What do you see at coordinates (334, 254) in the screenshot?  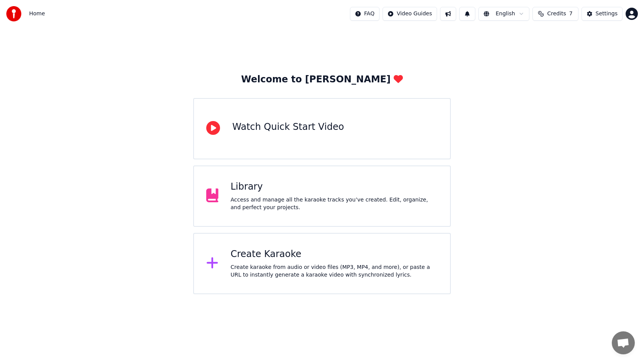 I see `div: Create Karaoke` at bounding box center [334, 254].